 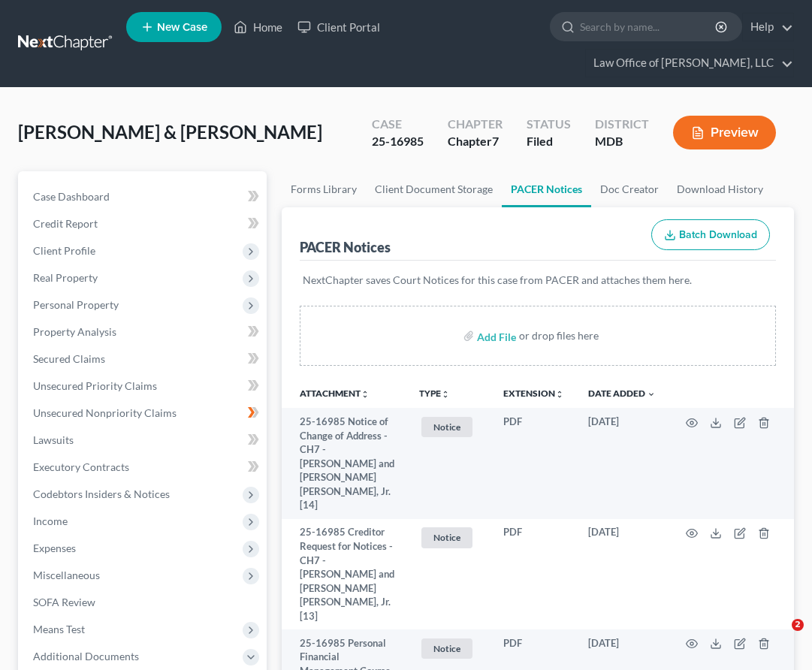 I want to click on a: Forms Library, so click(x=324, y=189).